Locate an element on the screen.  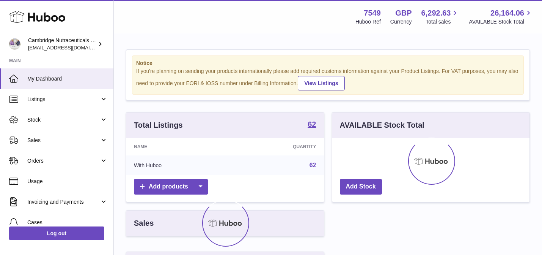
a: 6,292.63 Total sales is located at coordinates (440, 17).